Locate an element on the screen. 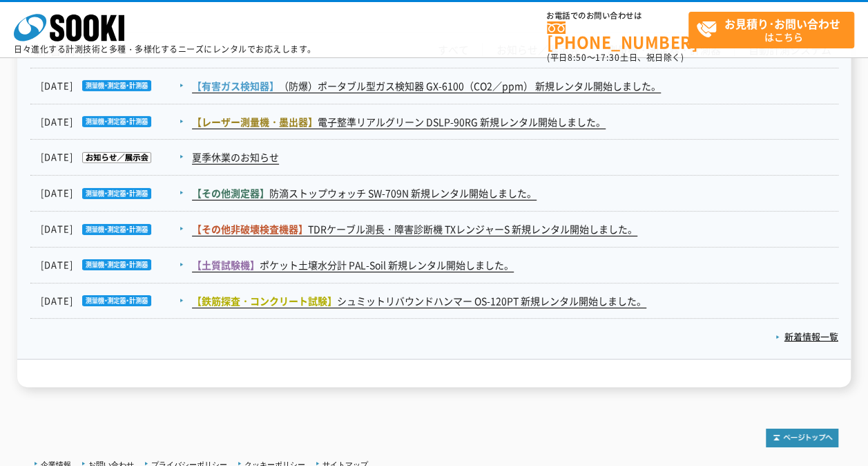  a: 【その他測定器】防滴ストップウォッチ SW-709N 新規レンタル開始しました。 is located at coordinates (364, 193).